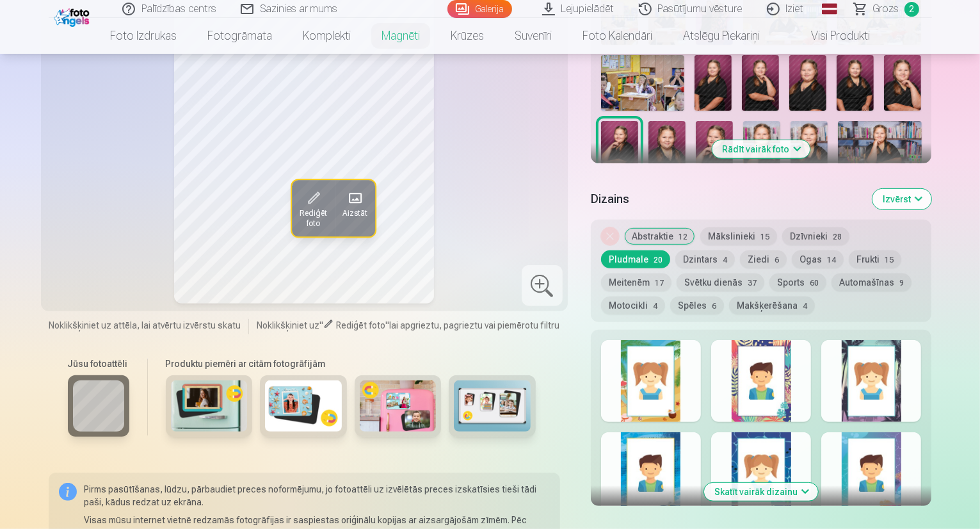 The image size is (980, 529). What do you see at coordinates (720, 282) in the screenshot?
I see `button: Svētku dienās37` at bounding box center [720, 282].